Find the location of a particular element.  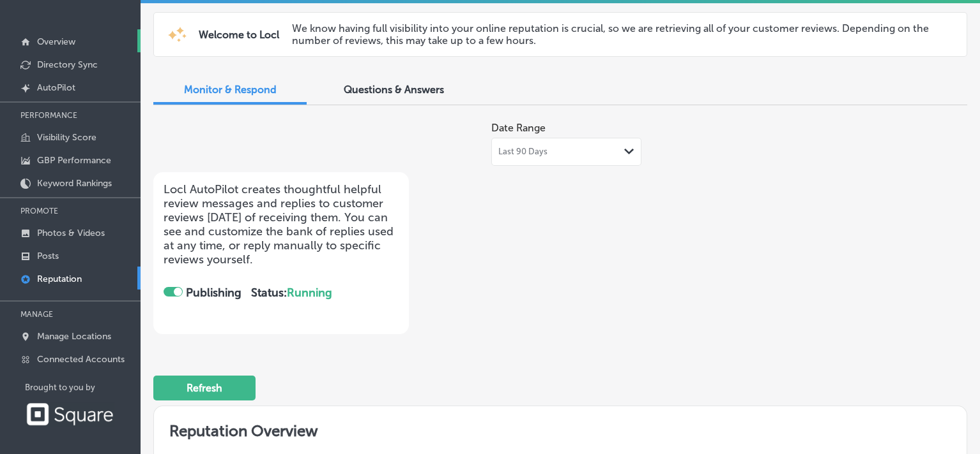

span: Monitor & Respond is located at coordinates (230, 90).